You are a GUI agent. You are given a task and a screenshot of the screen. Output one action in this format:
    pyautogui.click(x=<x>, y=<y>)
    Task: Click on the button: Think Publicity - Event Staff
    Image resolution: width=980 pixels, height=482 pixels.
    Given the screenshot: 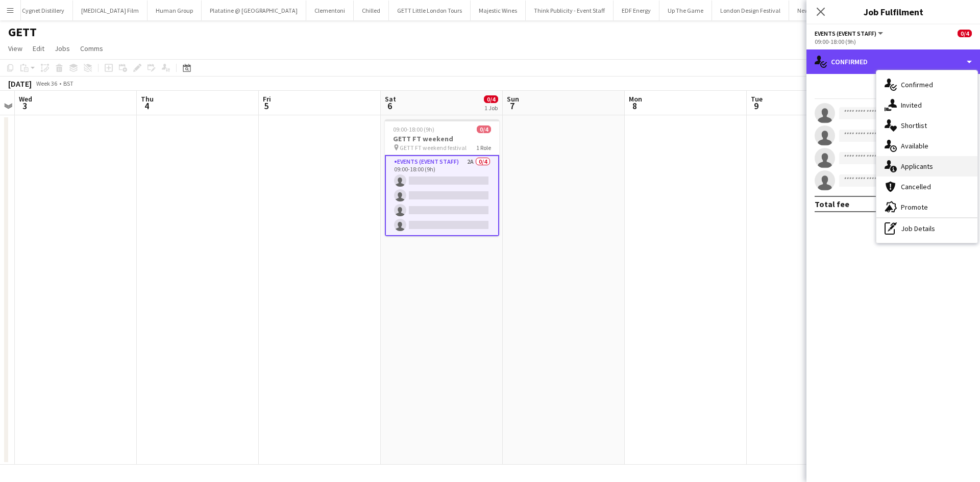 What is the action you would take?
    pyautogui.click(x=570, y=10)
    